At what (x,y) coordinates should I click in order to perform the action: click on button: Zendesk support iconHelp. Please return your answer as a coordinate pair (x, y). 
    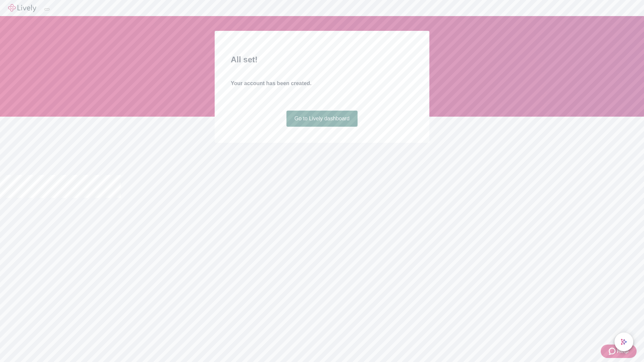
    Looking at the image, I should click on (618, 351).